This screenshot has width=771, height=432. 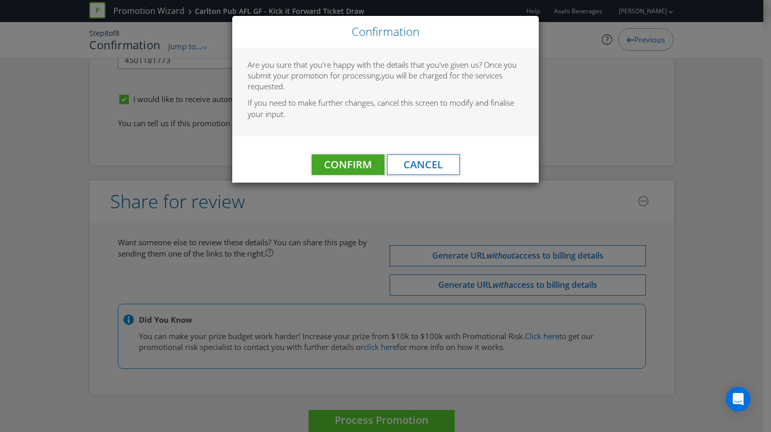 What do you see at coordinates (386, 108) in the screenshot?
I see `p: If you need to make further changes, cancel this screen to modify and finalise your input.` at bounding box center [386, 108].